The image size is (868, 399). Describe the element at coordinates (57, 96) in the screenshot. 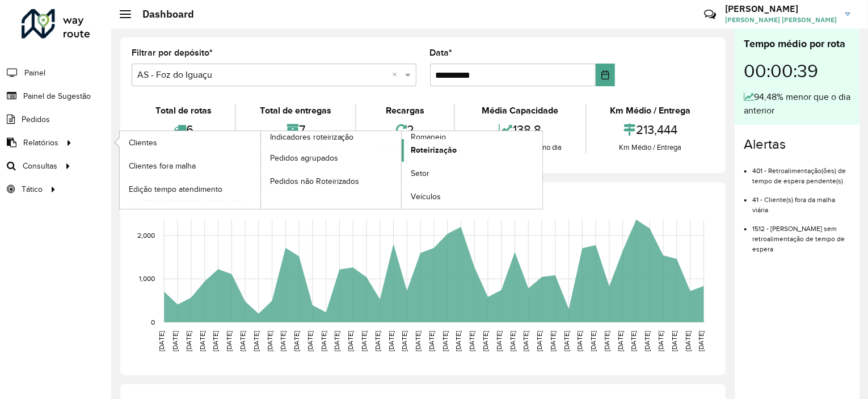

I see `span: Painel de Sugestão` at that location.